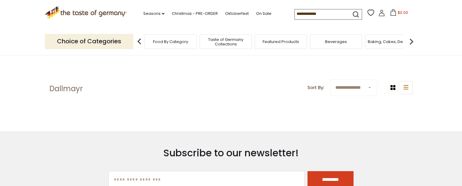 The height and width of the screenshot is (186, 462). I want to click on img: next arrow, so click(411, 41).